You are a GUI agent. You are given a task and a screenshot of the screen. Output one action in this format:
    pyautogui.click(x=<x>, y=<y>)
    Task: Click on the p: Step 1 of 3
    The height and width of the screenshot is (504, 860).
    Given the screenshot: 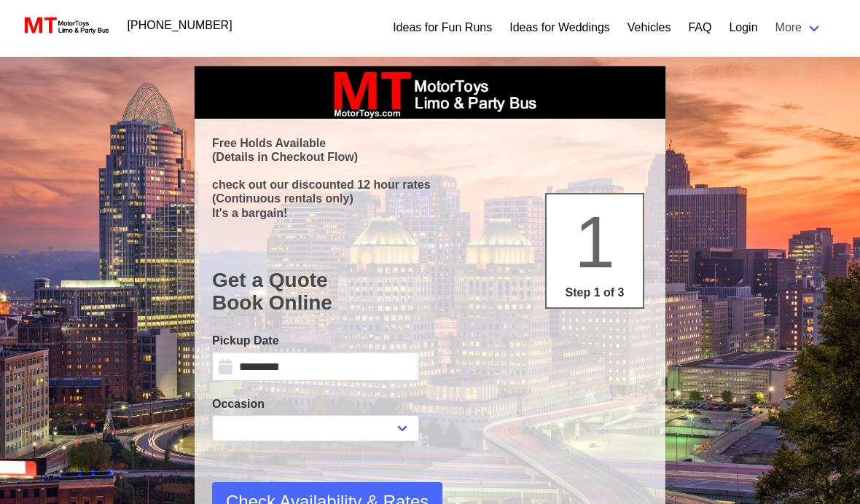 What is the action you would take?
    pyautogui.click(x=595, y=293)
    